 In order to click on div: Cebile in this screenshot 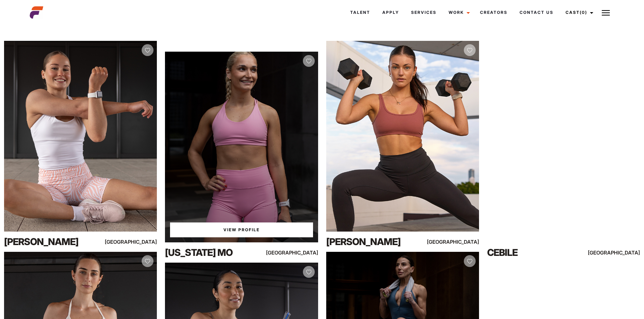, I will do `click(532, 253)`.